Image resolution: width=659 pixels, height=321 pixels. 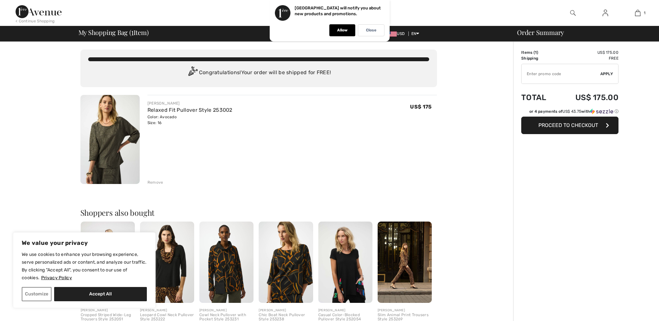 What do you see at coordinates (588, 58) in the screenshot?
I see `td: Free` at bounding box center [588, 58].